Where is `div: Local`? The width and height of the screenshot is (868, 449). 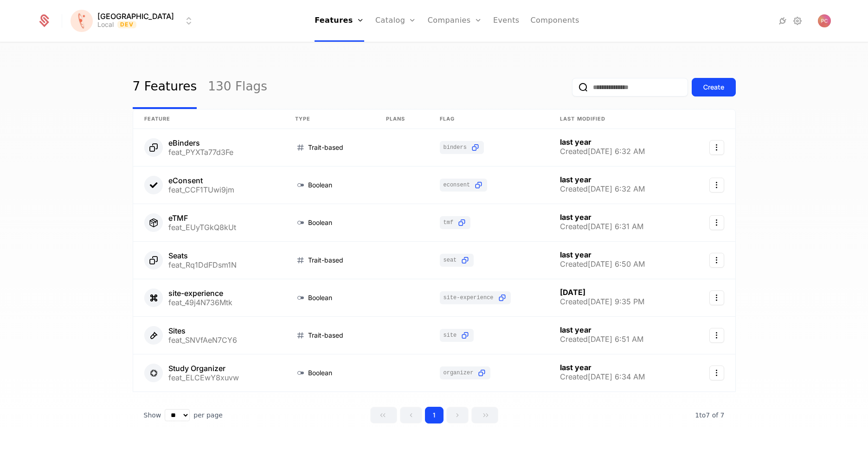 div: Local is located at coordinates (105, 24).